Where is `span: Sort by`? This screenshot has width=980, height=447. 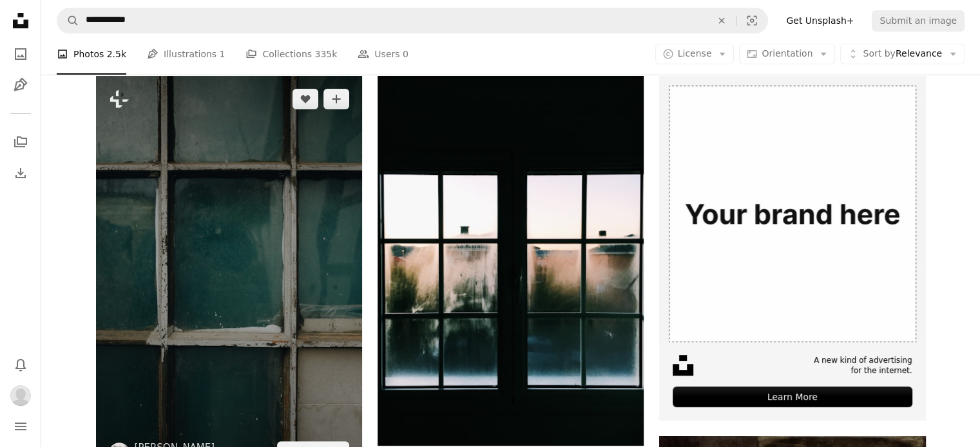
span: Sort by is located at coordinates (879, 53).